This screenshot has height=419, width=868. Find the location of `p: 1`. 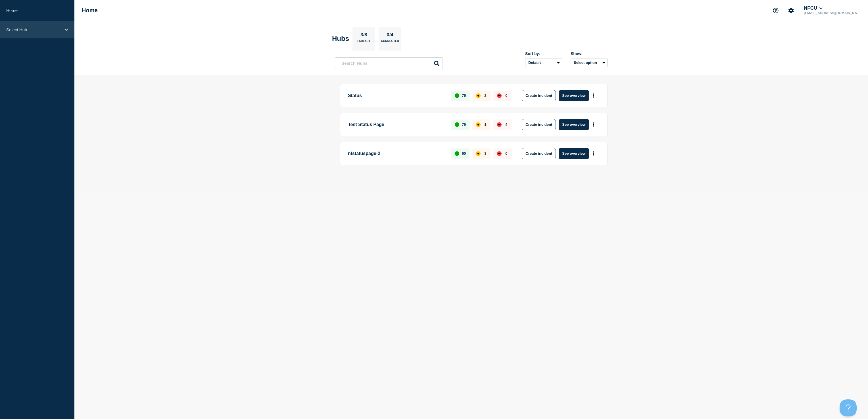

p: 1 is located at coordinates (485, 125).